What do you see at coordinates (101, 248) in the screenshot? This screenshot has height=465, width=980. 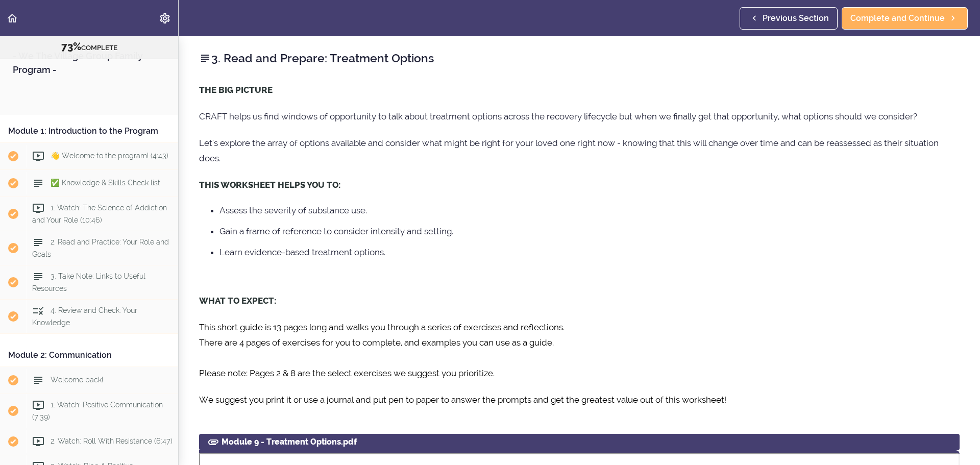 I see `span: 2. Read and Practice: Your Role and Goals` at bounding box center [101, 248].